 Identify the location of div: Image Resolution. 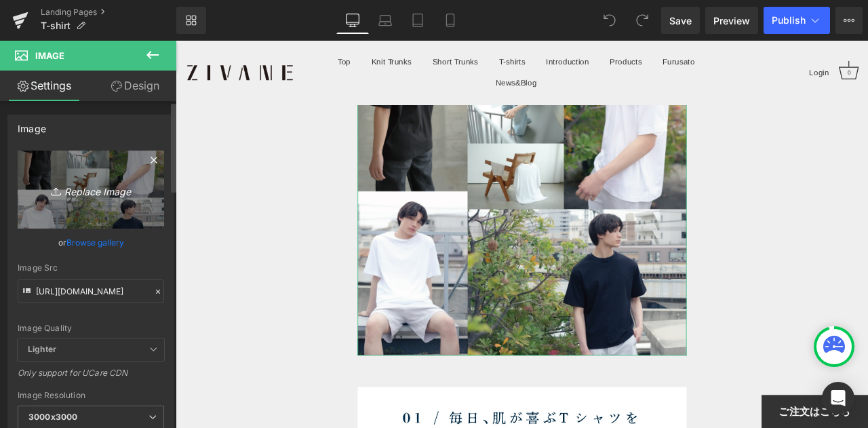
(91, 396).